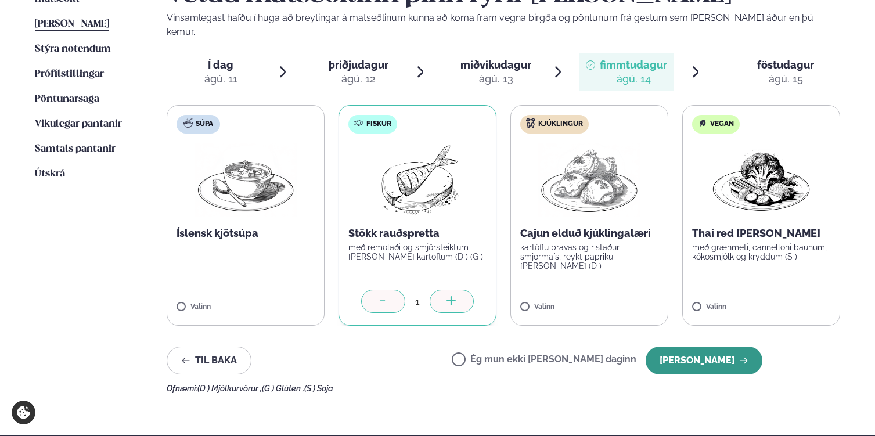 Image resolution: width=875 pixels, height=436 pixels. Describe the element at coordinates (75, 149) in the screenshot. I see `span: Samtals pantanir` at that location.